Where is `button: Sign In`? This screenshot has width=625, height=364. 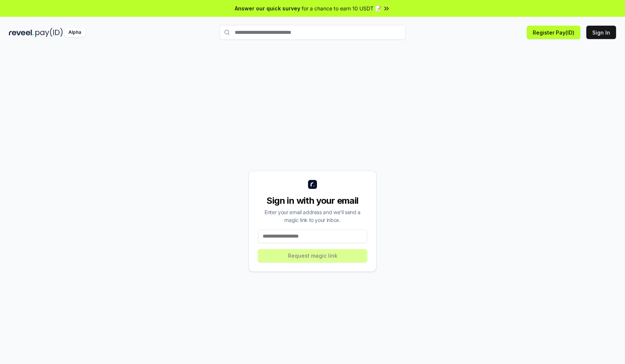
button: Sign In is located at coordinates (602, 32).